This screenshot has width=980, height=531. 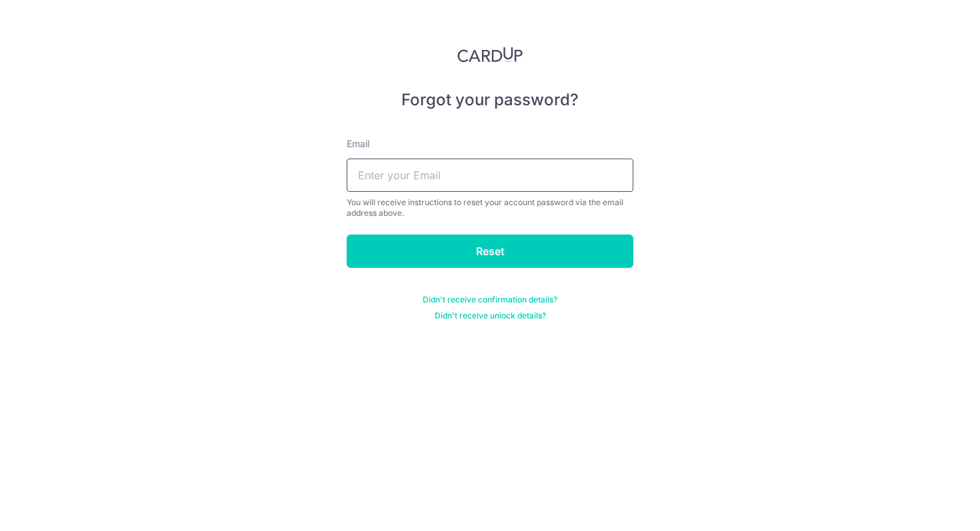 What do you see at coordinates (490, 175) in the screenshot?
I see `input: Enter your Email` at bounding box center [490, 175].